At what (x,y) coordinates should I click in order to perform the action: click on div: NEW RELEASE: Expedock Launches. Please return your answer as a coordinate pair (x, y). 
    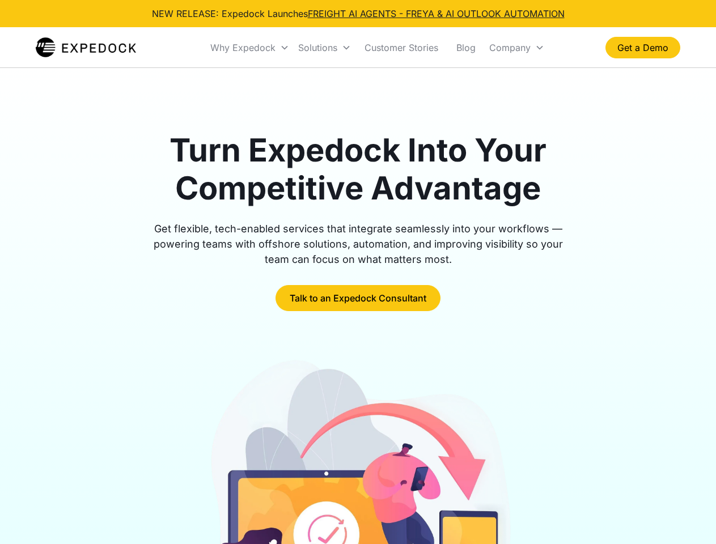
    Looking at the image, I should click on (358, 14).